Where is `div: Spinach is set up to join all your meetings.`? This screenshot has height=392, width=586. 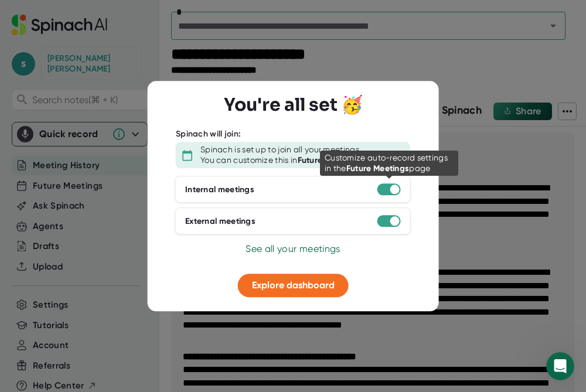
div: Spinach is set up to join all your meetings. is located at coordinates (281, 151).